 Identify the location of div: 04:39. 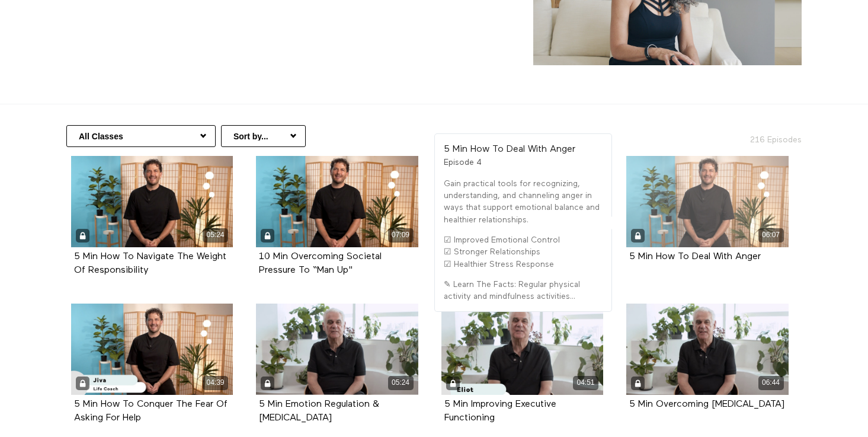
(215, 382).